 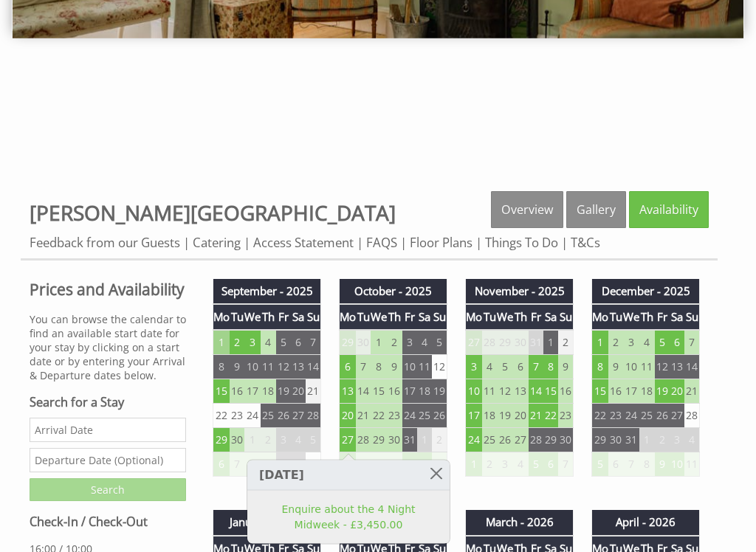 I want to click on a: Floor Plans, so click(x=441, y=242).